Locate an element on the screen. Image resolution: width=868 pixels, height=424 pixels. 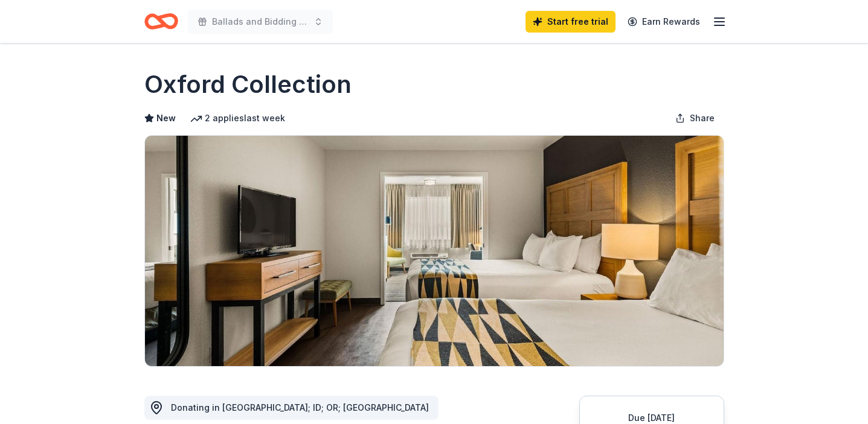
button: Ballads and Bidding Auction is located at coordinates (260, 22).